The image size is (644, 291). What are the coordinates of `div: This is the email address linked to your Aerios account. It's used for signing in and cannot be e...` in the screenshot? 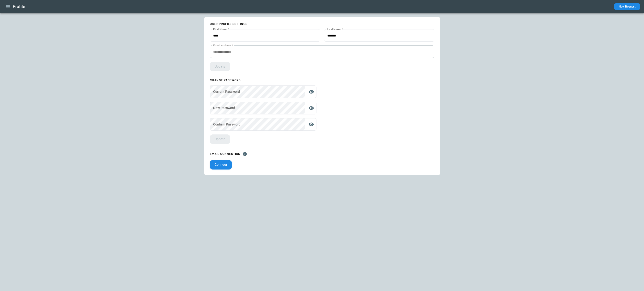 It's located at (322, 52).